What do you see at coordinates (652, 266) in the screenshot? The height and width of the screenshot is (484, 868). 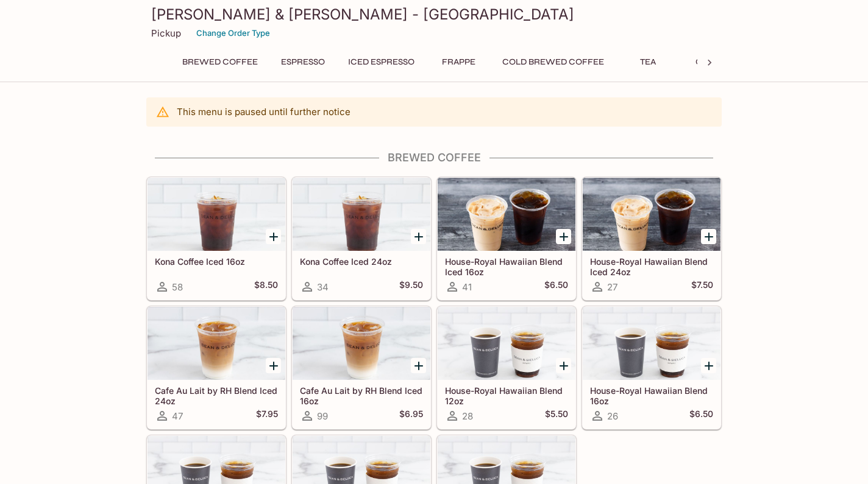 I see `h5: House-Royal Hawaiian Blend Iced 24oz` at bounding box center [652, 266].